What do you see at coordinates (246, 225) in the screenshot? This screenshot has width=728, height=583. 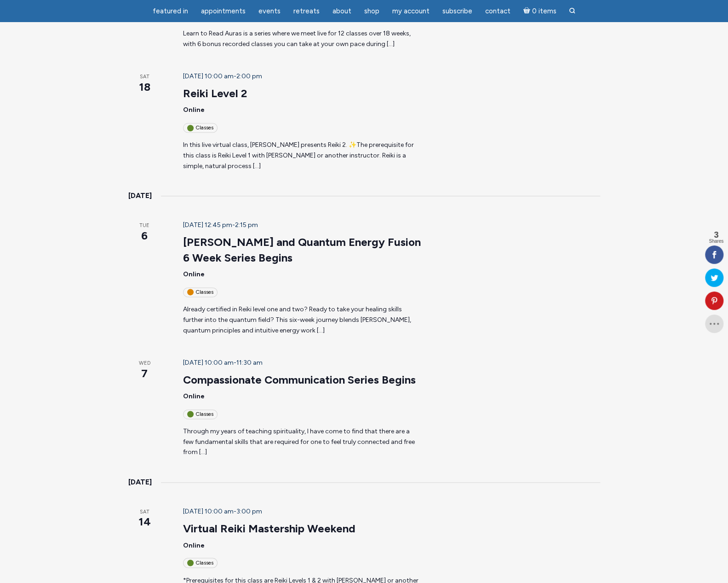 I see `span: 2:15 pm` at bounding box center [246, 225].